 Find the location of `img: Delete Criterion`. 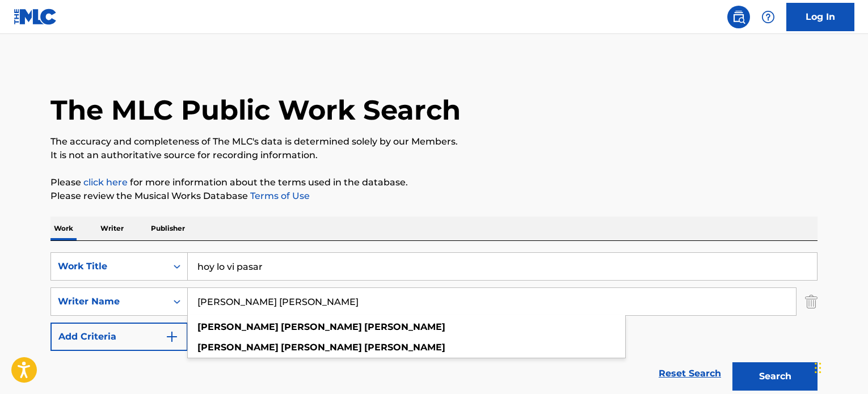

img: Delete Criterion is located at coordinates (811, 302).